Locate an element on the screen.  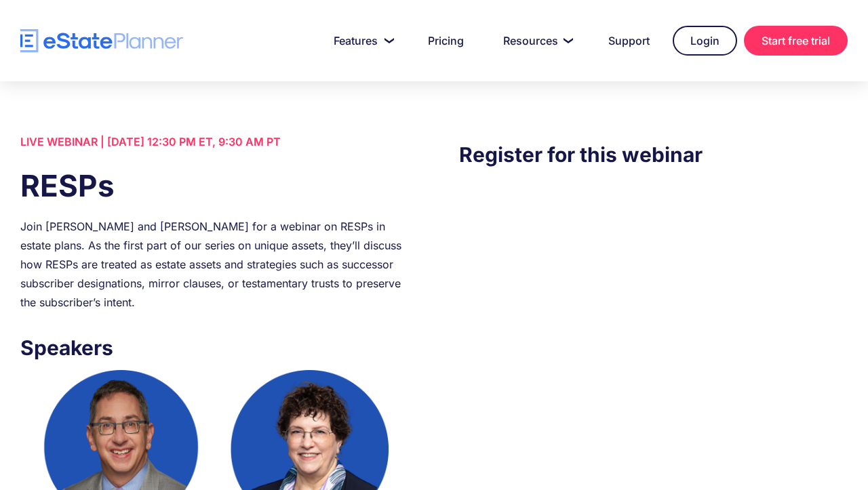
a: home is located at coordinates (102, 40).